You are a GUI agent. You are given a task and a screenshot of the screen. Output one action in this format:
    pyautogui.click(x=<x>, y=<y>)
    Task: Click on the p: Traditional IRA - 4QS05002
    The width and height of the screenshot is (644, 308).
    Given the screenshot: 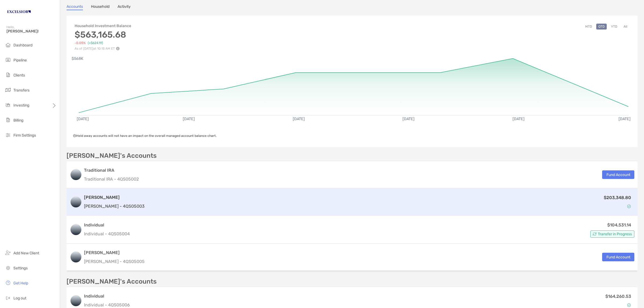 What is the action you would take?
    pyautogui.click(x=111, y=179)
    